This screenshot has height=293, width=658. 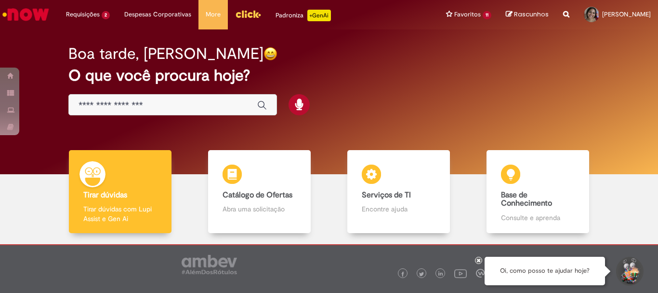 I want to click on a: Catálogo de Ofertas Abra uma solicitação, so click(x=259, y=191).